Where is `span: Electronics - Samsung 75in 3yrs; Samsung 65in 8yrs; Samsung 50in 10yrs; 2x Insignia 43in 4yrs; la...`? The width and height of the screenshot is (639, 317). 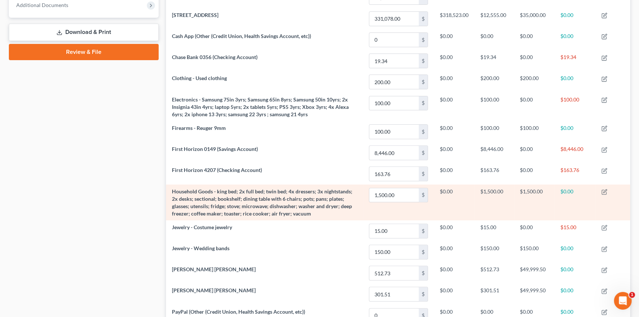
span: Electronics - Samsung 75in 3yrs; Samsung 65in 8yrs; Samsung 50in 10yrs; 2x Insignia 43in 4yrs; la... is located at coordinates (260, 107).